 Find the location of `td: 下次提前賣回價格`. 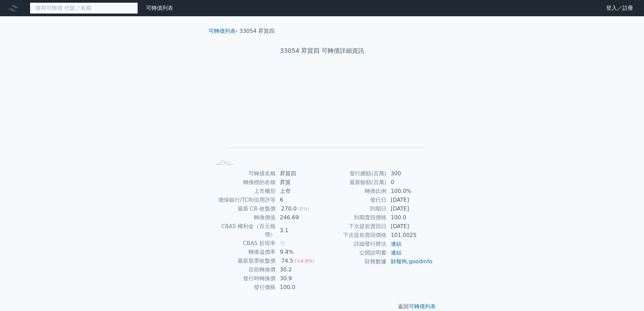

td: 下次提前賣回價格 is located at coordinates (354, 235).